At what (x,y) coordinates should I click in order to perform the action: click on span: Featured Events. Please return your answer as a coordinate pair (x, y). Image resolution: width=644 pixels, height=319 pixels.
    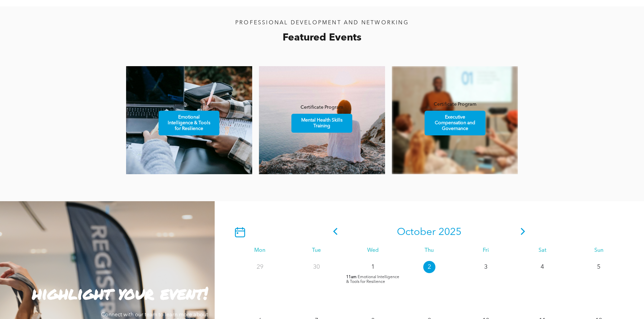
    Looking at the image, I should click on (322, 38).